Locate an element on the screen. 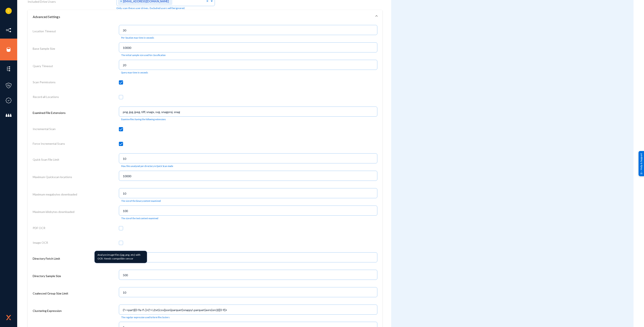 The image size is (644, 327). mat-panel-title: Advanced Settings is located at coordinates (202, 17).